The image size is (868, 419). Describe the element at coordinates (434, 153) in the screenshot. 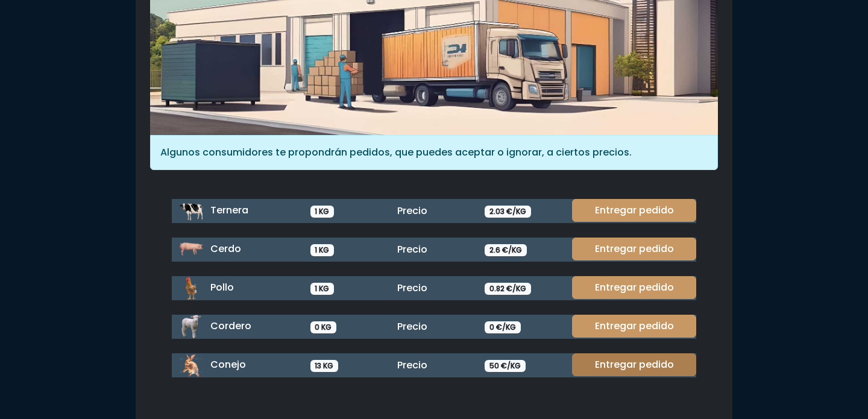

I see `div: Algunos consumidores te propondrán pedidos, que puedes aceptar o ignorar, a ciertos precios.` at that location.